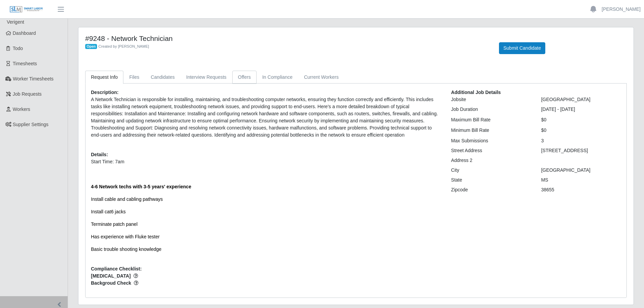  What do you see at coordinates (127, 199) in the screenshot?
I see `span: Install cable and cabling pathways` at bounding box center [127, 199].